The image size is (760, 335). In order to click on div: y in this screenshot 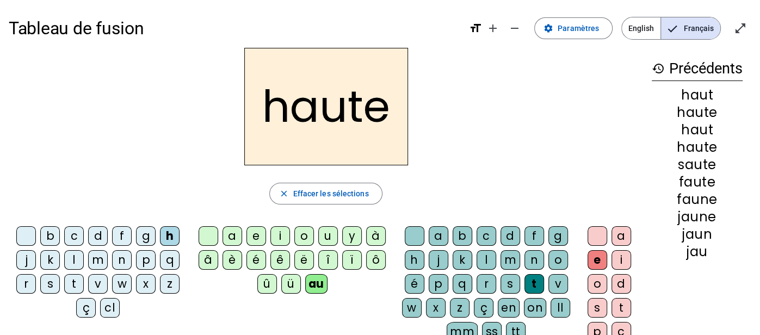, I will do `click(352, 236)`.